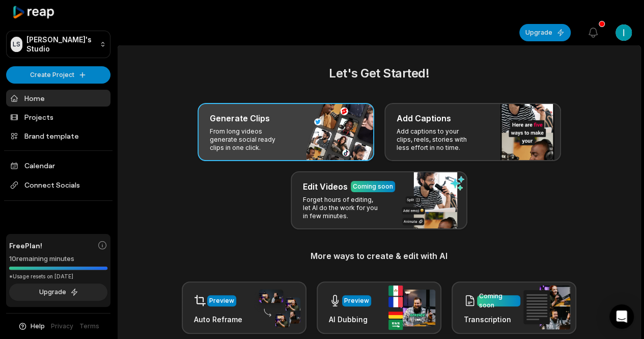  I want to click on a: Calendar, so click(58, 165).